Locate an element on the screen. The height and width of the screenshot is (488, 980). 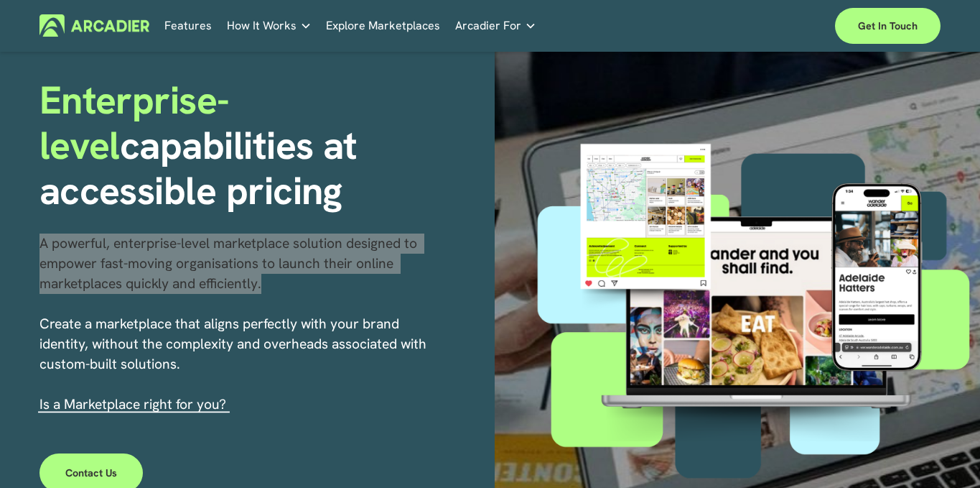
a: Get in touch is located at coordinates (888, 26).